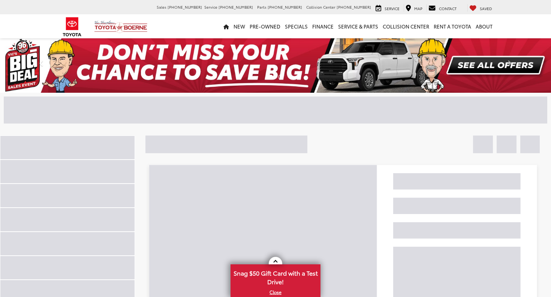  Describe the element at coordinates (226, 26) in the screenshot. I see `a: Home` at that location.